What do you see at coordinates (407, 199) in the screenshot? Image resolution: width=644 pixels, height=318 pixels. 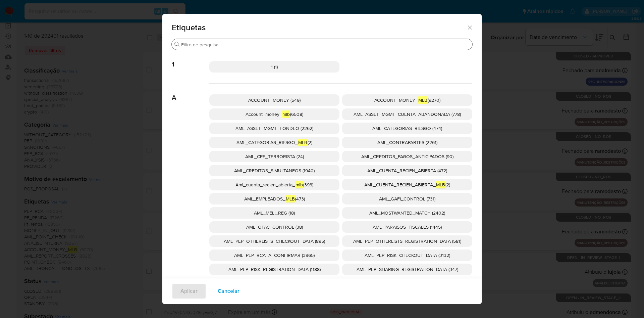 I see `span: AML_GAFI_CONTROL (731)` at bounding box center [407, 199].